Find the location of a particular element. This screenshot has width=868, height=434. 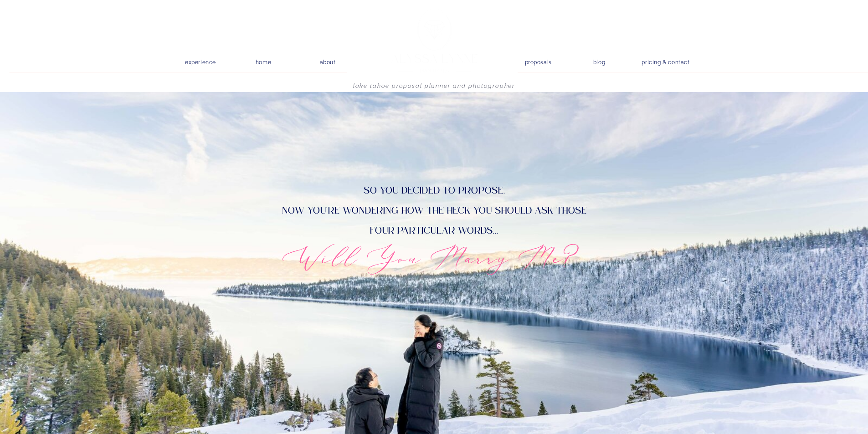

nav: about is located at coordinates (328, 60).